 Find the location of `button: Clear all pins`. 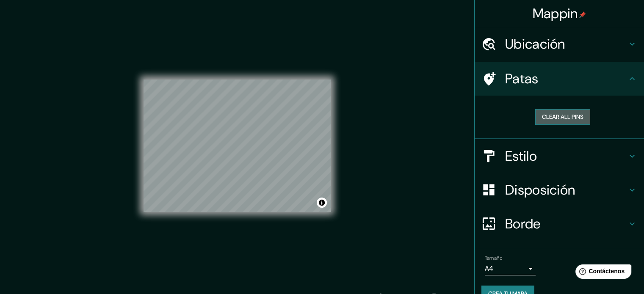

button: Clear all pins is located at coordinates (563, 117).